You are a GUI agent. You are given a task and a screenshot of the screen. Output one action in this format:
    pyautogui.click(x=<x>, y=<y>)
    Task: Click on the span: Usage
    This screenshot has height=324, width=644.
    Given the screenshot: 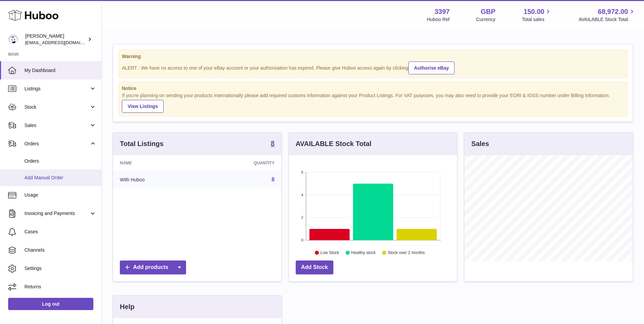 What is the action you would take?
    pyautogui.click(x=60, y=195)
    